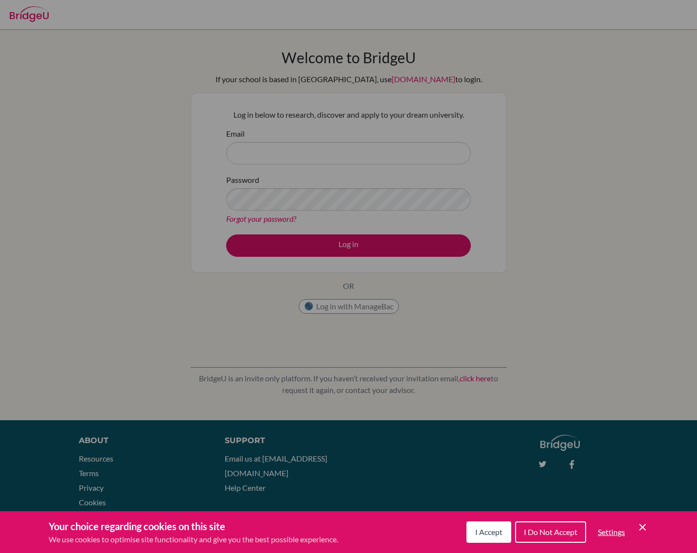 The height and width of the screenshot is (553, 697). What do you see at coordinates (612, 532) in the screenshot?
I see `button: Settings` at bounding box center [612, 532].